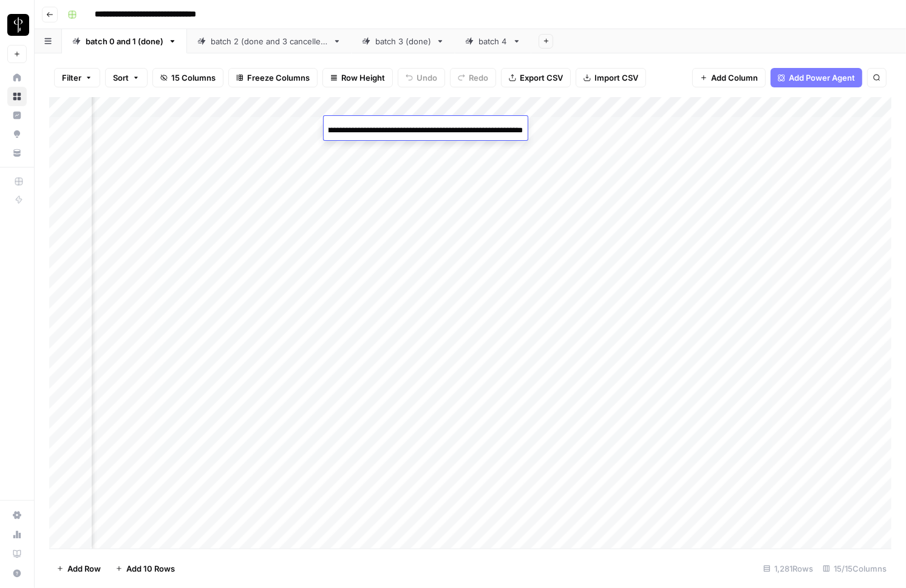  Describe the element at coordinates (493, 41) in the screenshot. I see `a: batch 4` at that location.